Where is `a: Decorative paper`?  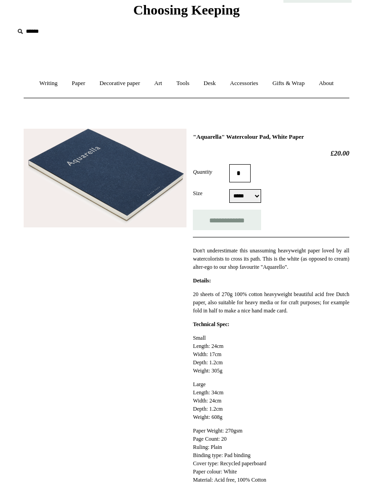 a: Decorative paper is located at coordinates (120, 83).